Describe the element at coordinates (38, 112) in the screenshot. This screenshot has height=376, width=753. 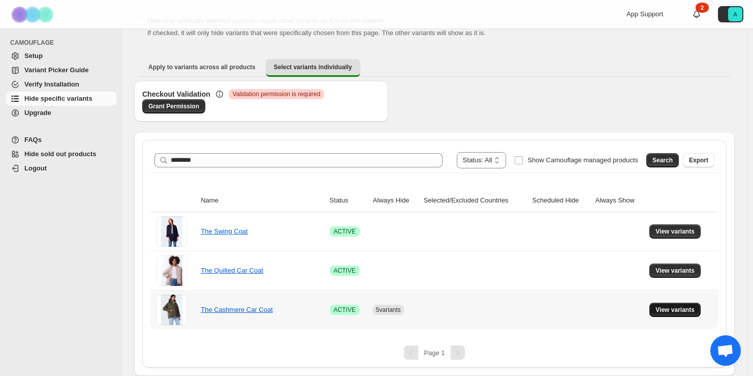
I see `span: Upgrade` at that location.